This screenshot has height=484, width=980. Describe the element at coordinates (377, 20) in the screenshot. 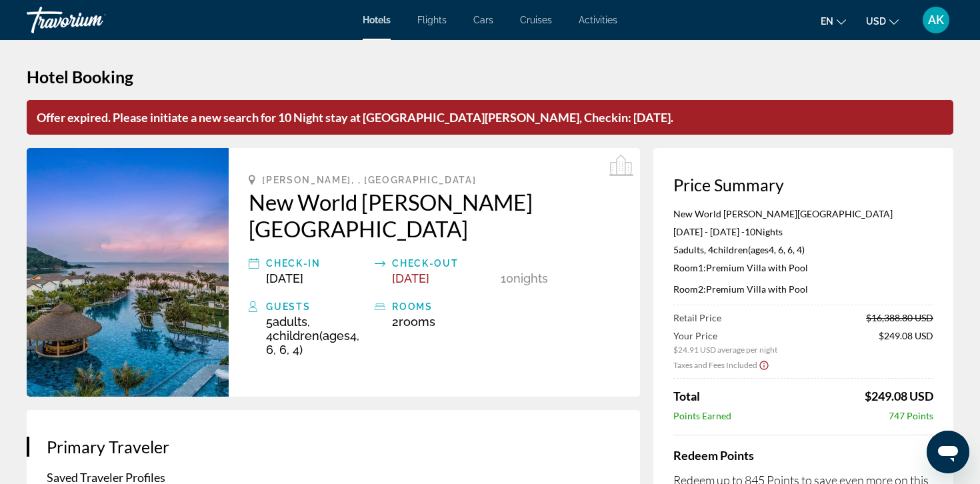

I see `a: Hotels` at that location.